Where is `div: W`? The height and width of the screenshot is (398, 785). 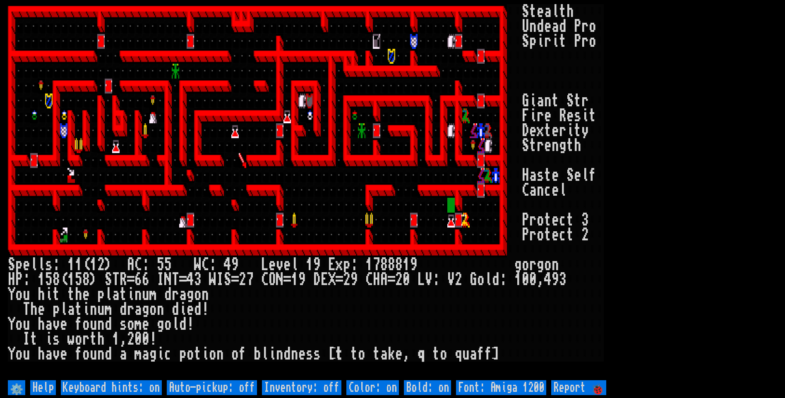
div: W is located at coordinates (213, 280).